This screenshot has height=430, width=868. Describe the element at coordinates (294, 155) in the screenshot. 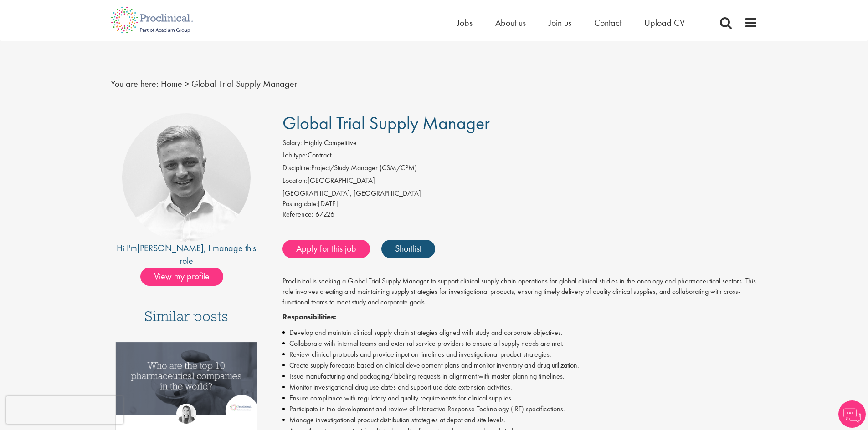

I see `label: Job type:` at that location.